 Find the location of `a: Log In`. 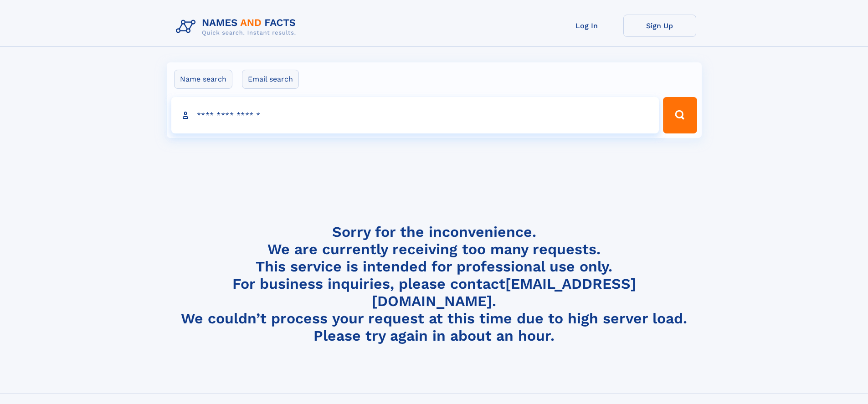

a: Log In is located at coordinates (587, 26).